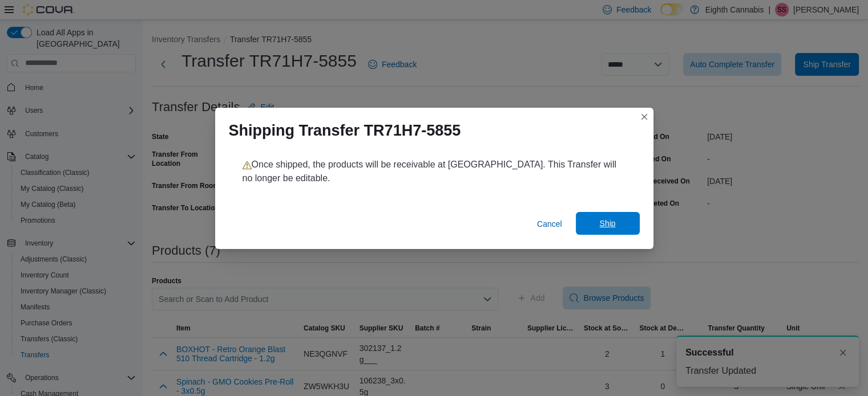  Describe the element at coordinates (607, 223) in the screenshot. I see `span: Ship` at that location.